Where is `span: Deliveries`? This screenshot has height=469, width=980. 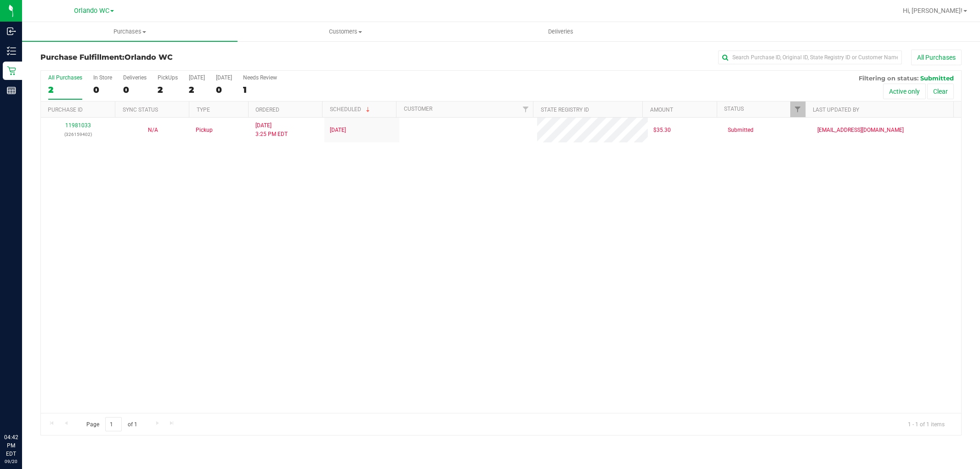 span: Deliveries is located at coordinates (561, 32).